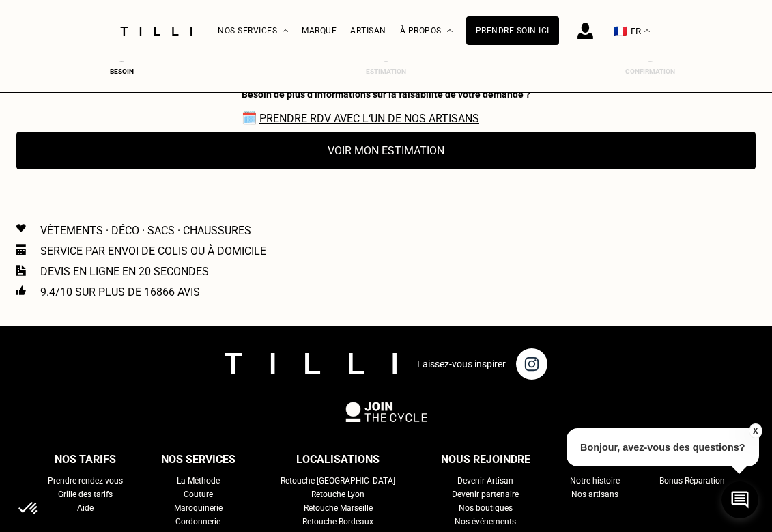 The image size is (772, 532). What do you see at coordinates (156, 30) in the screenshot?
I see `a: Logo du service de couturière Tilli` at bounding box center [156, 30].